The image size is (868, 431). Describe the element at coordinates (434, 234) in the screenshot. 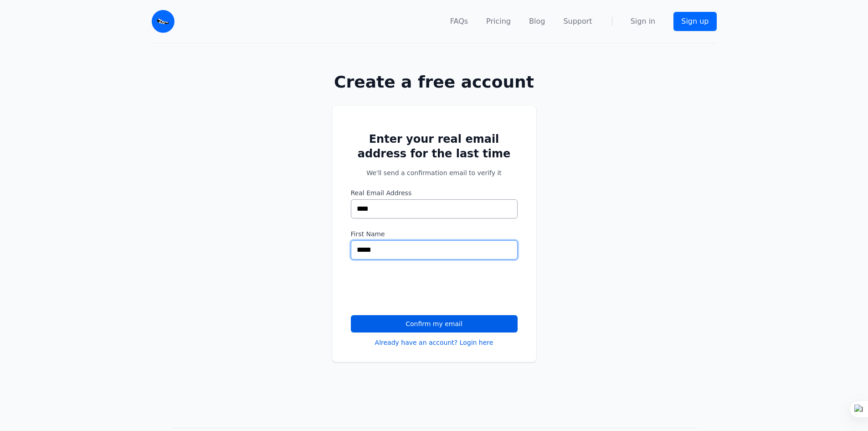

I see `label: First Name` at that location.